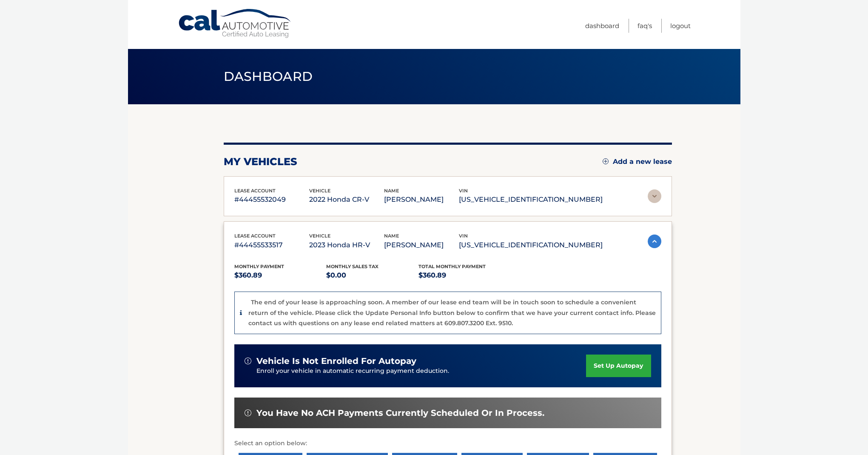  What do you see at coordinates (272, 245) in the screenshot?
I see `p: #44455533517` at bounding box center [272, 245].